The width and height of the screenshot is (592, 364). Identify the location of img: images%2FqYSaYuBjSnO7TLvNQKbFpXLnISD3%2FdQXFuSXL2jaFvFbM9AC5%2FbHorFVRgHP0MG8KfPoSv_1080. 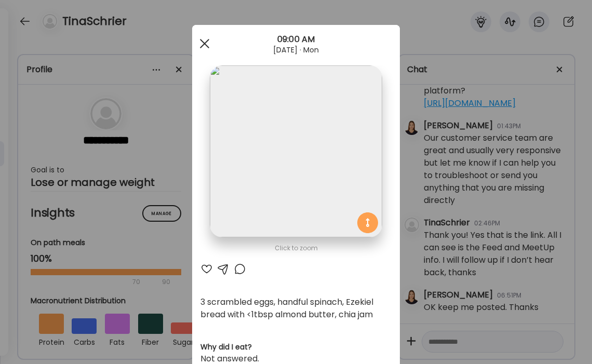
(296, 151).